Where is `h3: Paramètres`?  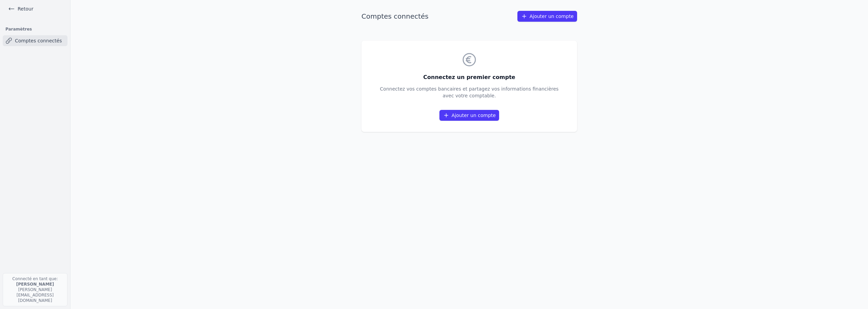 h3: Paramètres is located at coordinates (35, 29).